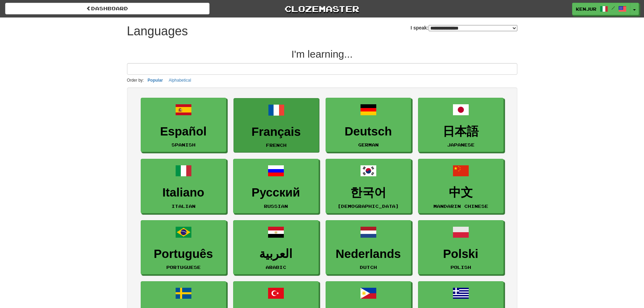 The image size is (644, 308). I want to click on small: Italian, so click(183, 206).